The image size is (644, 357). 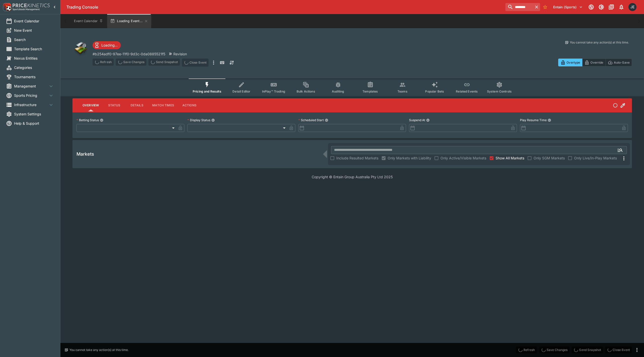 I want to click on button: Toggle light/dark mode, so click(x=601, y=7).